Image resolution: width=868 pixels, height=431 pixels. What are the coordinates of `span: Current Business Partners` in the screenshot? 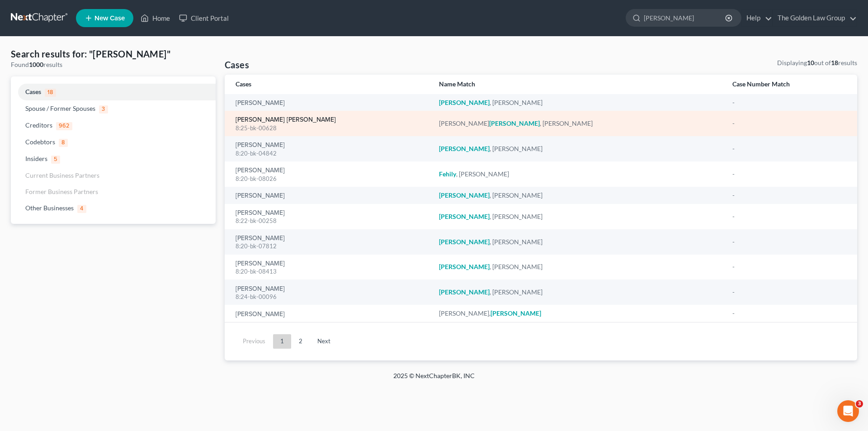 It's located at (62, 175).